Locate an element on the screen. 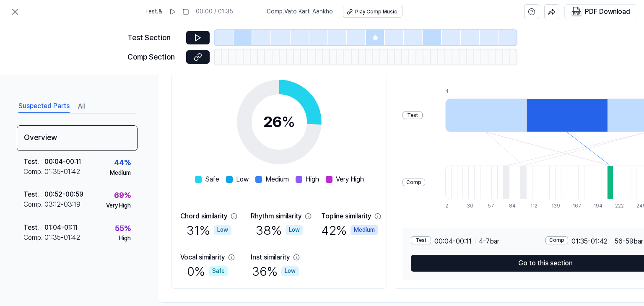  div: Safe is located at coordinates (219, 271).